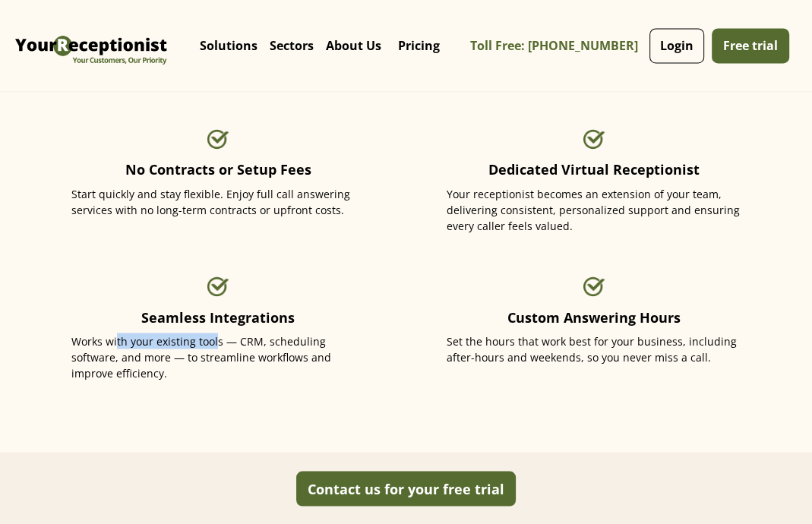 Image resolution: width=812 pixels, height=524 pixels. Describe the element at coordinates (353, 45) in the screenshot. I see `div: About Us` at that location.